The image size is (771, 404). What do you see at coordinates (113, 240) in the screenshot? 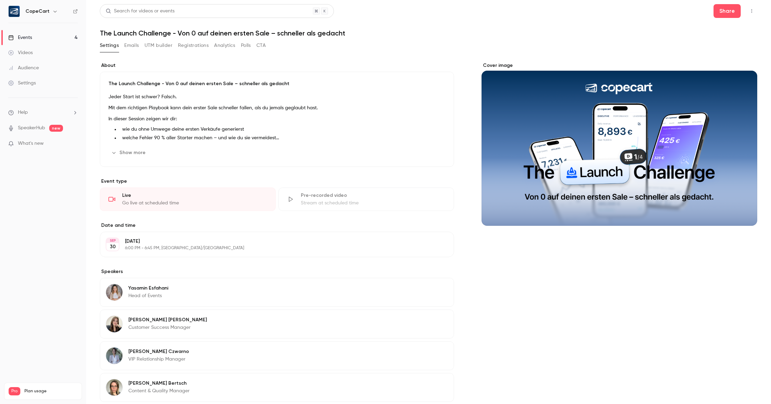
I see `div: SEP` at bounding box center [113, 240].